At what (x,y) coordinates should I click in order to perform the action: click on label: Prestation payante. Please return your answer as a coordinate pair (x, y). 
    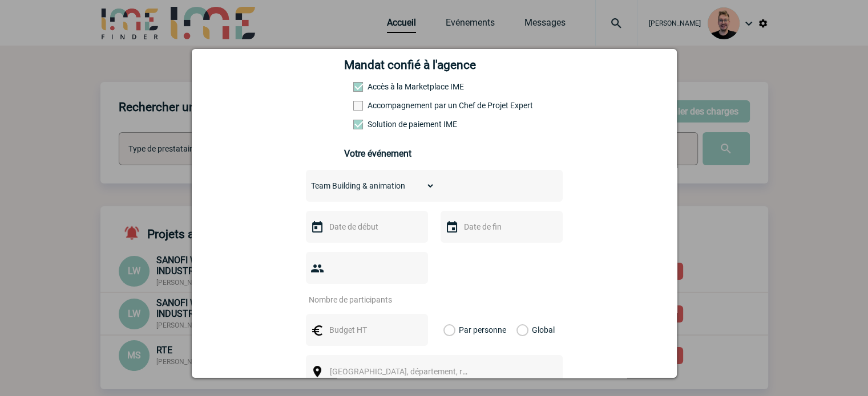
    Looking at the image, I should click on (379, 106).